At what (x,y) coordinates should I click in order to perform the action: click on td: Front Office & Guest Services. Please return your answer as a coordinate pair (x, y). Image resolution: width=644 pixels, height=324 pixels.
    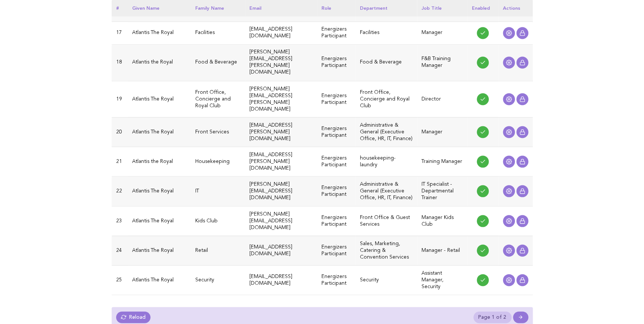
    Looking at the image, I should click on (386, 220).